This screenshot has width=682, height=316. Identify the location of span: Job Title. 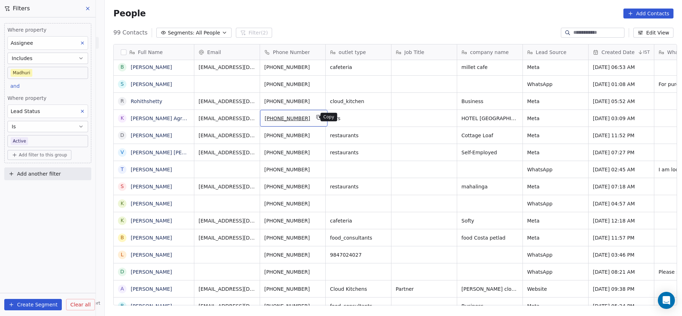
(414, 52).